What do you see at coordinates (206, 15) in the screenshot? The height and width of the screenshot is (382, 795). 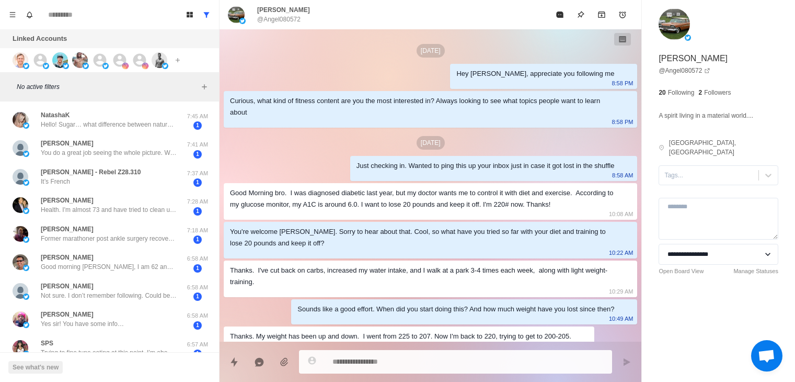 I see `button: Show all conversations` at bounding box center [206, 15].